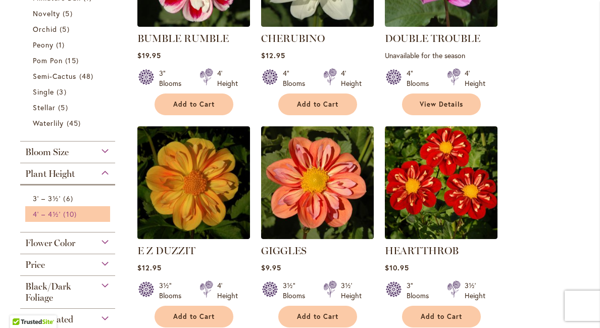 This screenshot has width=600, height=328. I want to click on span: 15, so click(73, 60).